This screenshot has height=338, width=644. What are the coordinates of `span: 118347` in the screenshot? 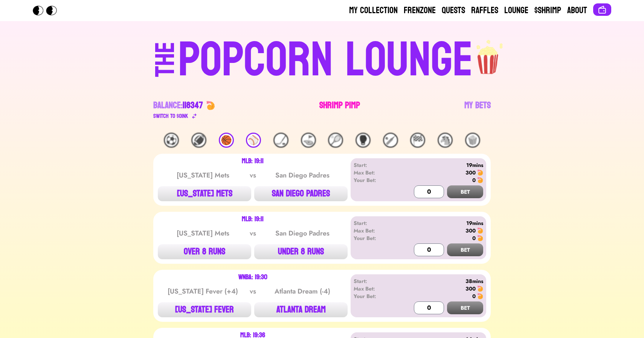 It's located at (193, 105).